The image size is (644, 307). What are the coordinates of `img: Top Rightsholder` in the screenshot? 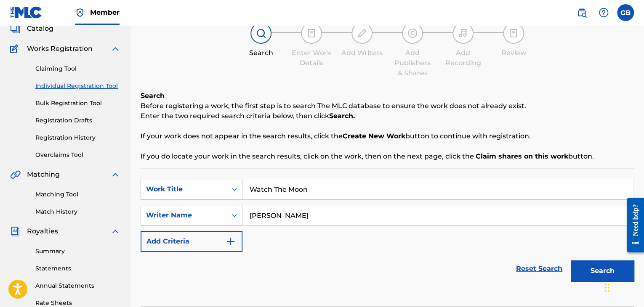 It's located at (80, 12).